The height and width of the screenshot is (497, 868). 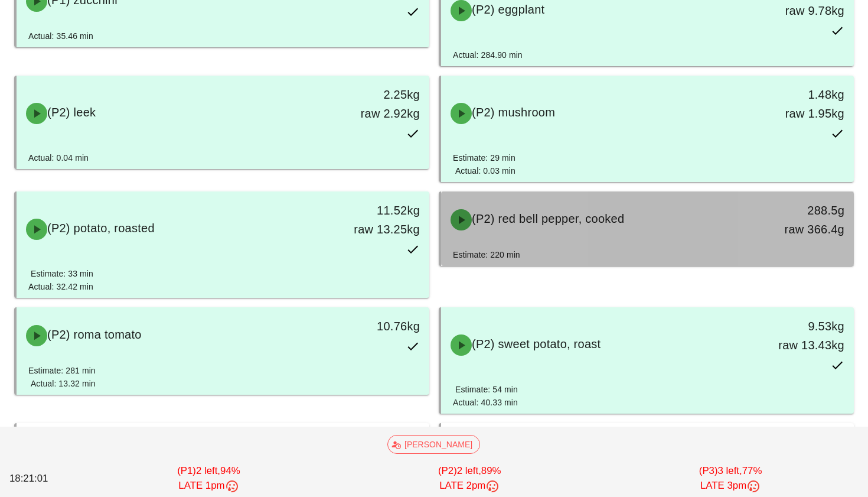 What do you see at coordinates (488, 55) in the screenshot?
I see `div: Actual: 284.90 min` at bounding box center [488, 55].